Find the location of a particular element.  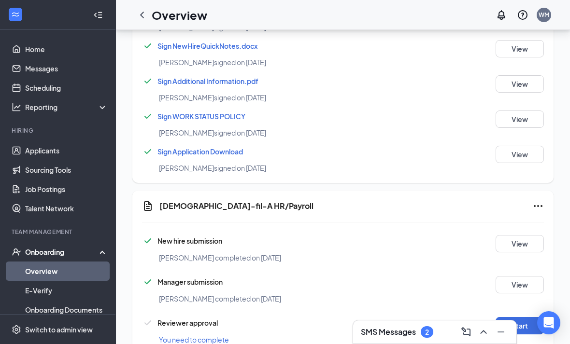

div: 2 is located at coordinates (427, 332).